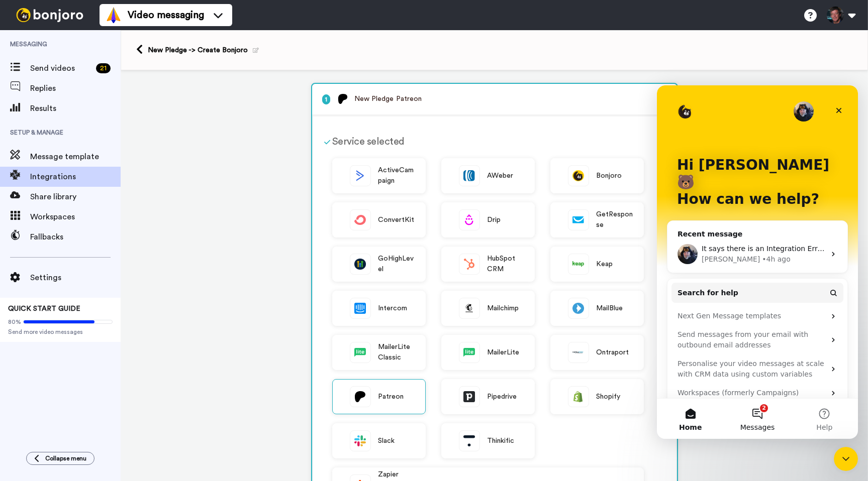 This screenshot has height=481, width=868. I want to click on div: Zapier, so click(505, 474).